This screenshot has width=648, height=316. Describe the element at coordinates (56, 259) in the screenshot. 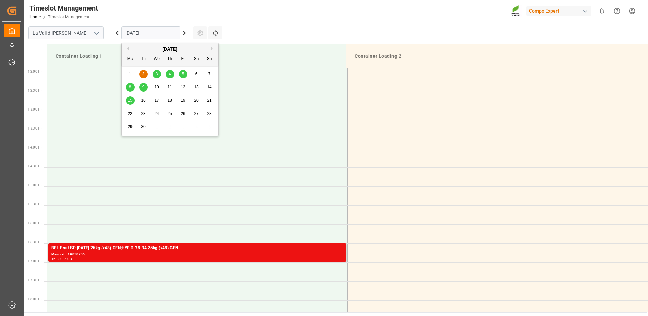

I see `div: 16:30` at that location.